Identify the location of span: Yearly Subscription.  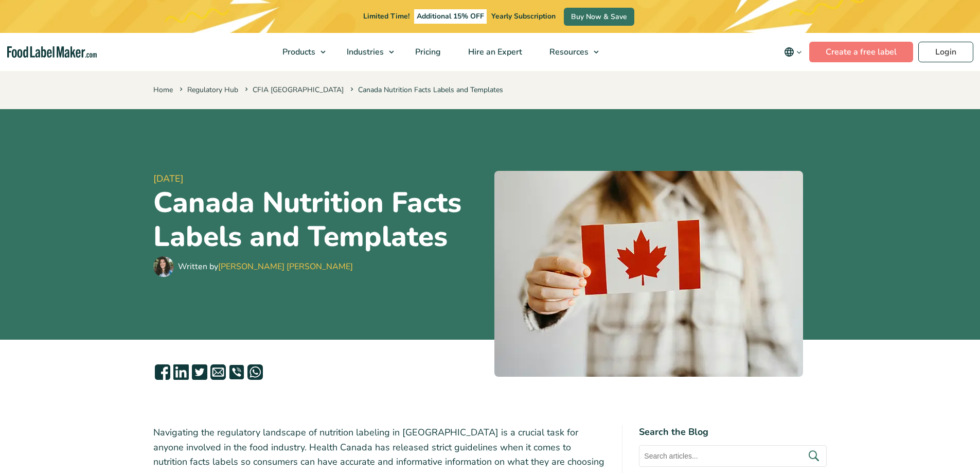
(523, 16).